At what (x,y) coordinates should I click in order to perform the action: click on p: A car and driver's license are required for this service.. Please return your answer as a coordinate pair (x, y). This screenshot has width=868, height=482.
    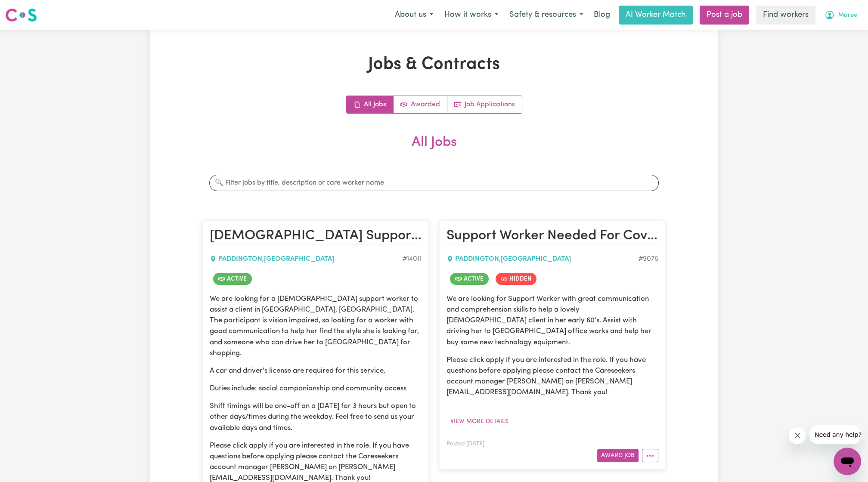
    Looking at the image, I should click on (316, 370).